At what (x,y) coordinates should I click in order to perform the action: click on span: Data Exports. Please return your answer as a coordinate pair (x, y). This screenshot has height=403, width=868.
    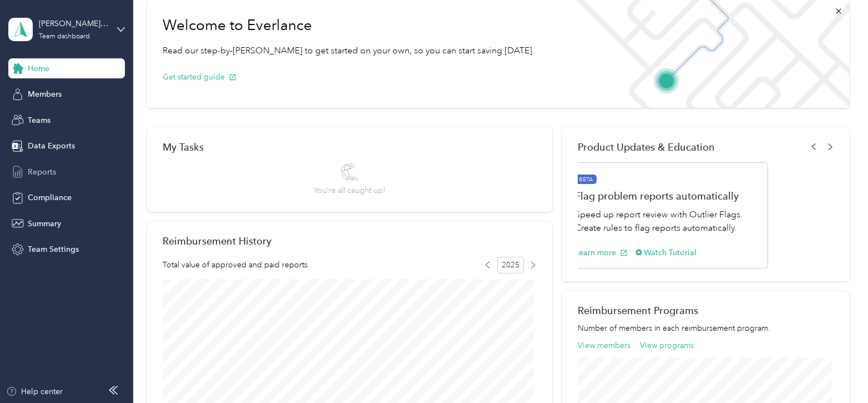
    Looking at the image, I should click on (51, 145).